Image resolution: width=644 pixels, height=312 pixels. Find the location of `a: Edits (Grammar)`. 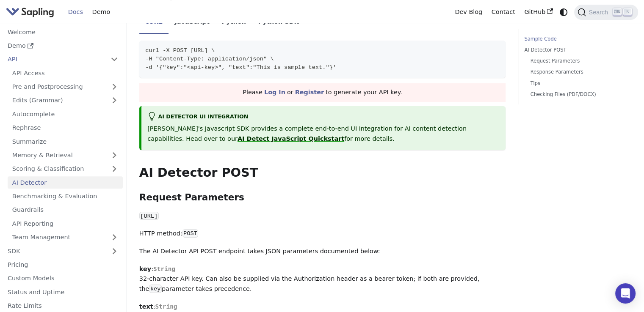

a: Edits (Grammar) is located at coordinates (65, 100).